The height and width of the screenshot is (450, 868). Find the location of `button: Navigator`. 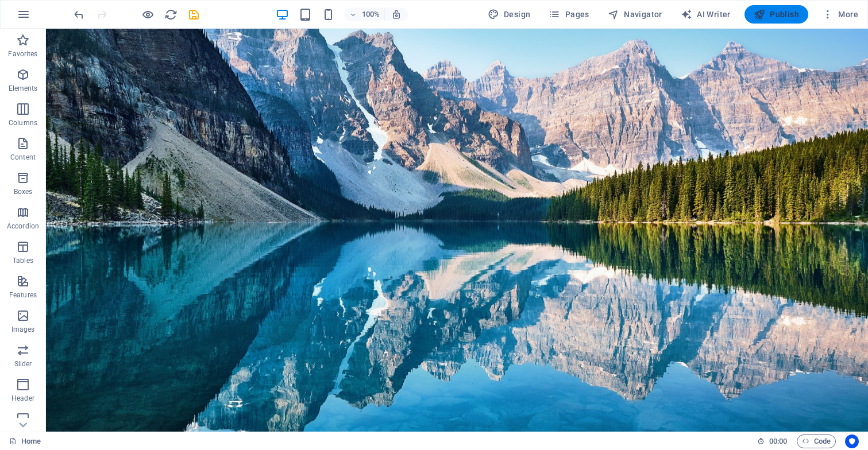

button: Navigator is located at coordinates (635, 14).